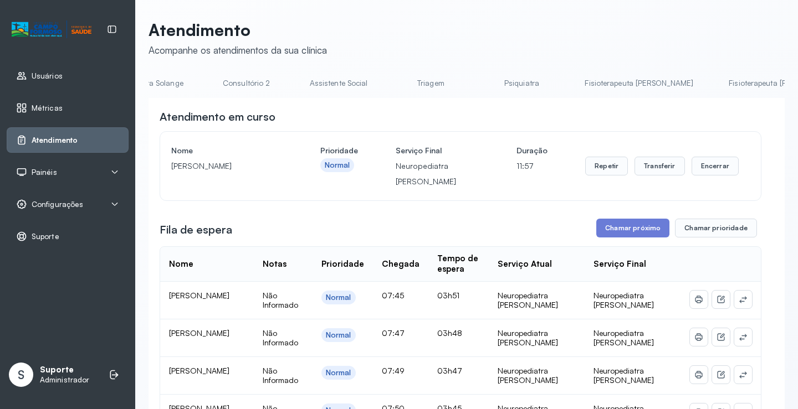 The height and width of the screenshot is (409, 798). Describe the element at coordinates (393, 333) in the screenshot. I see `span: 07:47` at that location.